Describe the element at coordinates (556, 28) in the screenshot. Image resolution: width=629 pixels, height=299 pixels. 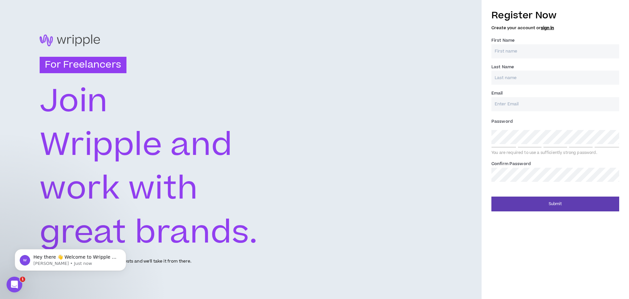
I see `h5: Create your account or` at that location.